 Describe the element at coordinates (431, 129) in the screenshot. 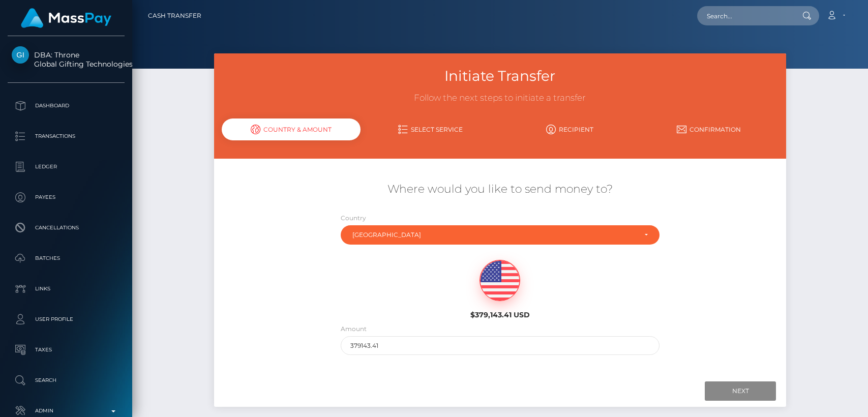

I see `a: Select Service` at that location.